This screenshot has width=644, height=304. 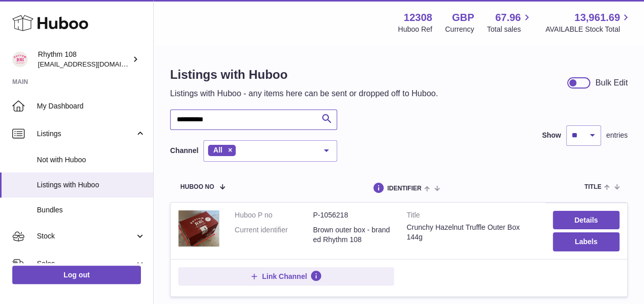 I want to click on div: Huboo Ref, so click(x=415, y=29).